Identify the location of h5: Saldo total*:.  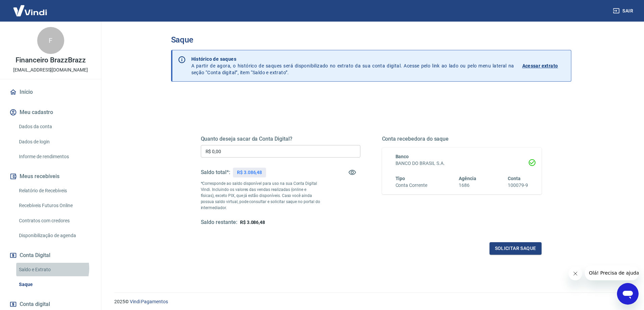
(215, 172).